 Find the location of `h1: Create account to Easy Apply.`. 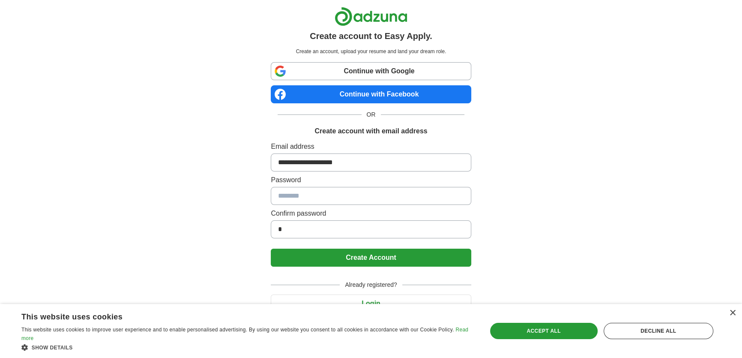

h1: Create account to Easy Apply. is located at coordinates (371, 36).